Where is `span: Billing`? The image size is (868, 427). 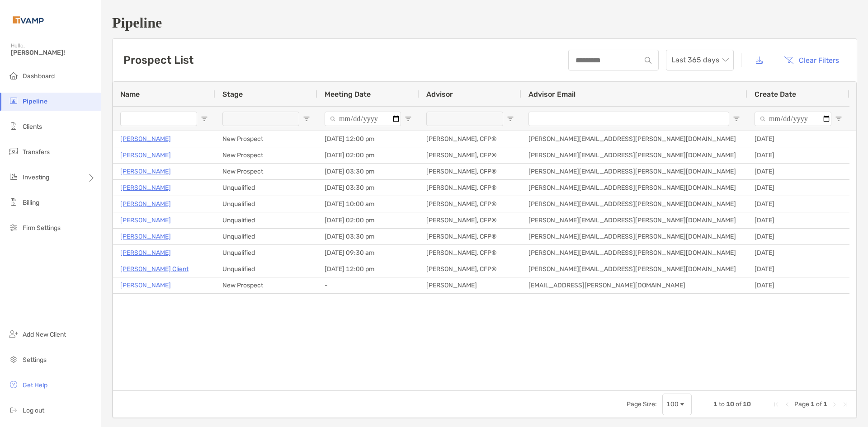 span: Billing is located at coordinates (31, 203).